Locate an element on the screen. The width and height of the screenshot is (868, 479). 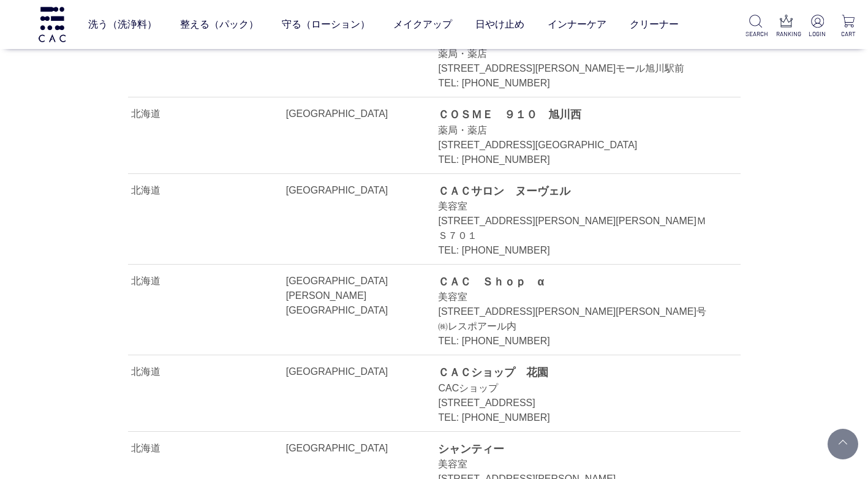
a: CART is located at coordinates (848, 26).